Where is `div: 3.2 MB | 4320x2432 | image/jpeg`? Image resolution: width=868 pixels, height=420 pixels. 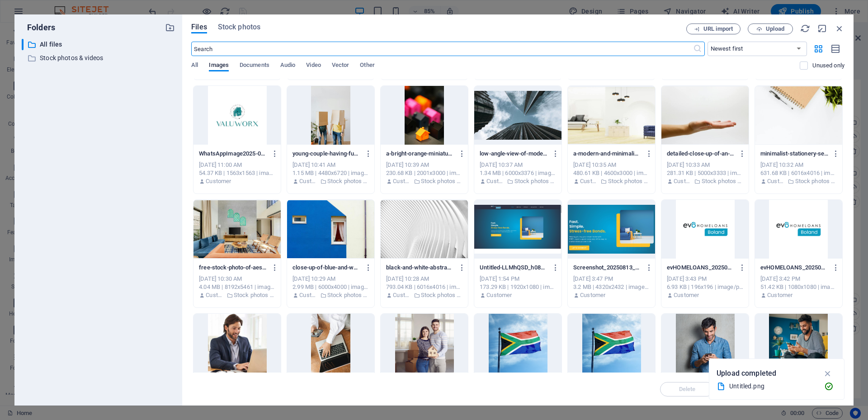 div: 3.2 MB | 4320x2432 | image/jpeg is located at coordinates (611, 287).